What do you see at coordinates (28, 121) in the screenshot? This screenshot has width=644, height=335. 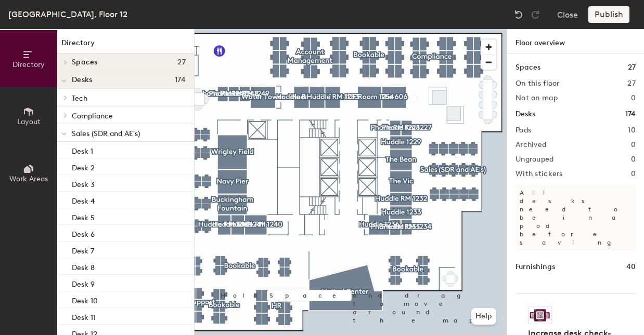 I see `span: Layout` at bounding box center [28, 121].